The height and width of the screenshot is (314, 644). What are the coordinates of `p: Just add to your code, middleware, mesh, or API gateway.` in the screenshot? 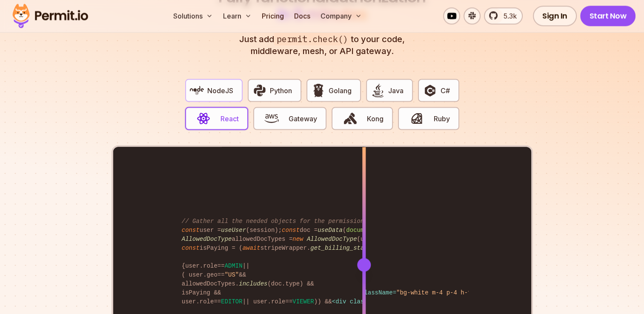 It's located at (322, 45).